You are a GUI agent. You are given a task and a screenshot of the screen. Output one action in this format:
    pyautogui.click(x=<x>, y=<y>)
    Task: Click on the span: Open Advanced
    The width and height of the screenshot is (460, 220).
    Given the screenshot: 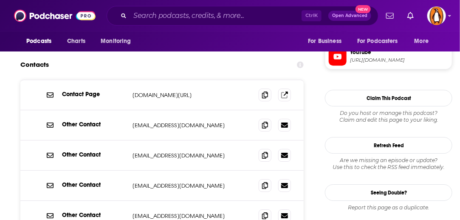 What is the action you would take?
    pyautogui.click(x=350, y=16)
    